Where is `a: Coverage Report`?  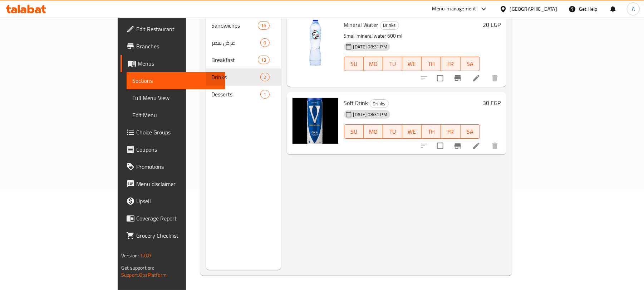 a: Coverage Report is located at coordinates (173, 218).